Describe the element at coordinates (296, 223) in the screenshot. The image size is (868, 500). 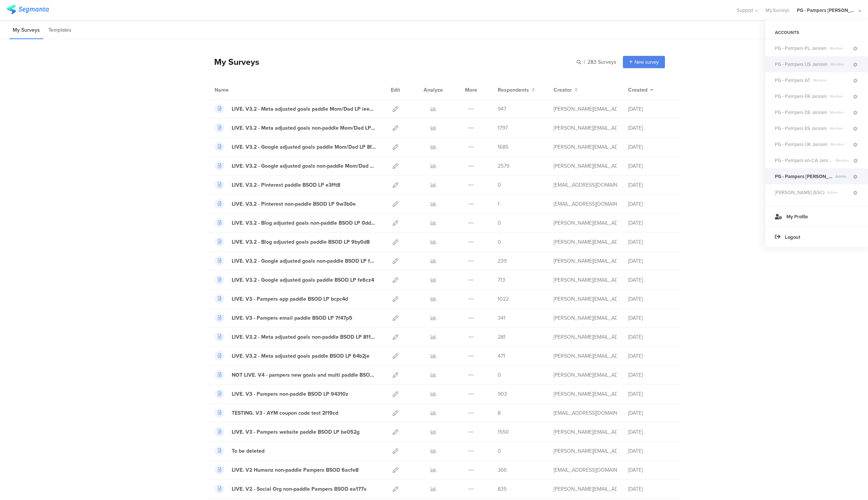
I see `a: LIVE. V3.2 - Blog adjusted goals non-paddle BSOD LP 0dd60g` at that location.